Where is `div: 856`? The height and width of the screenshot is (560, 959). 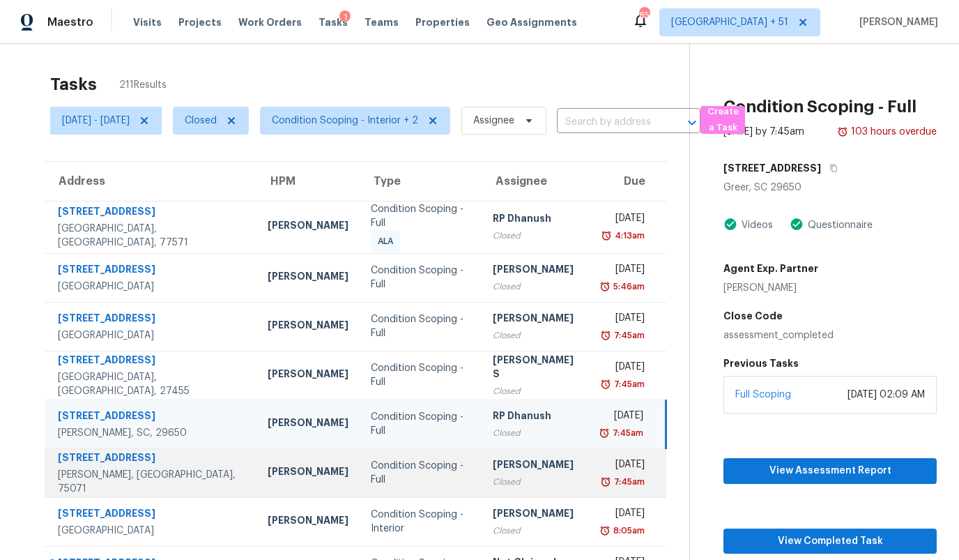
div: 856 is located at coordinates (644, 15).